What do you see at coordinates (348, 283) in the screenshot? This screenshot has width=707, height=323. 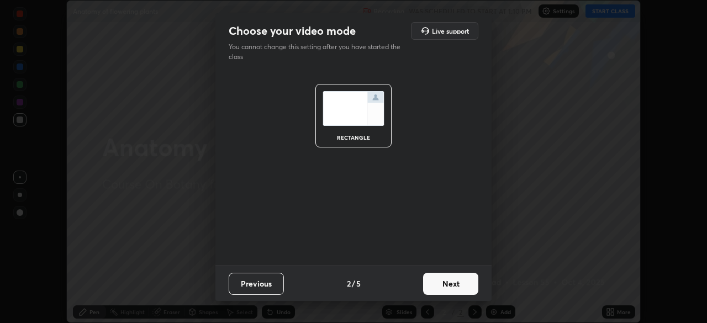 I see `h4: 2` at bounding box center [348, 283].